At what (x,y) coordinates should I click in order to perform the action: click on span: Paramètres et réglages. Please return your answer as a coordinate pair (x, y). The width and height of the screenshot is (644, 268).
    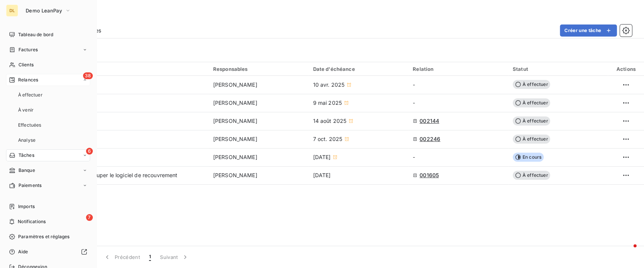
    Looking at the image, I should click on (44, 236).